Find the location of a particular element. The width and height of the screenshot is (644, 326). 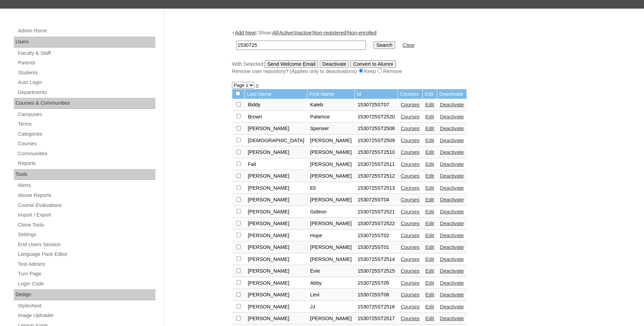

a: Departments is located at coordinates (86, 92).